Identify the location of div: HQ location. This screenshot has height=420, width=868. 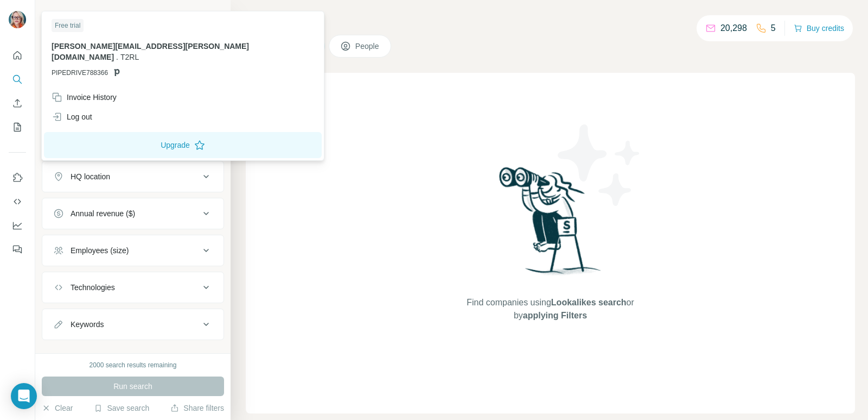
(90, 176).